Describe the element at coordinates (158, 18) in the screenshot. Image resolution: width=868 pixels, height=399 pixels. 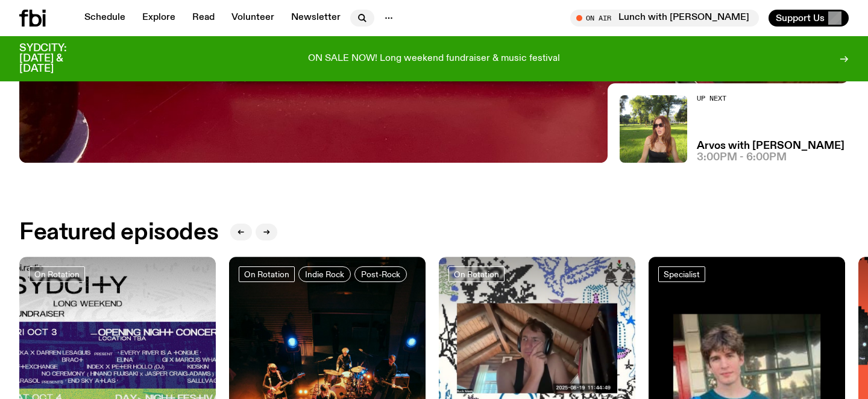
I see `a: Explore` at that location.